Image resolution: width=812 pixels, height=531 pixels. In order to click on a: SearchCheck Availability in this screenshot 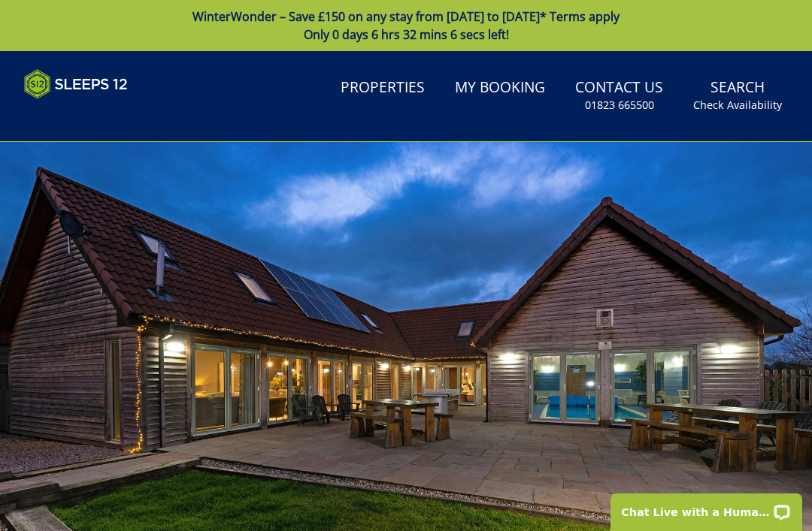, I will do `click(738, 95)`.